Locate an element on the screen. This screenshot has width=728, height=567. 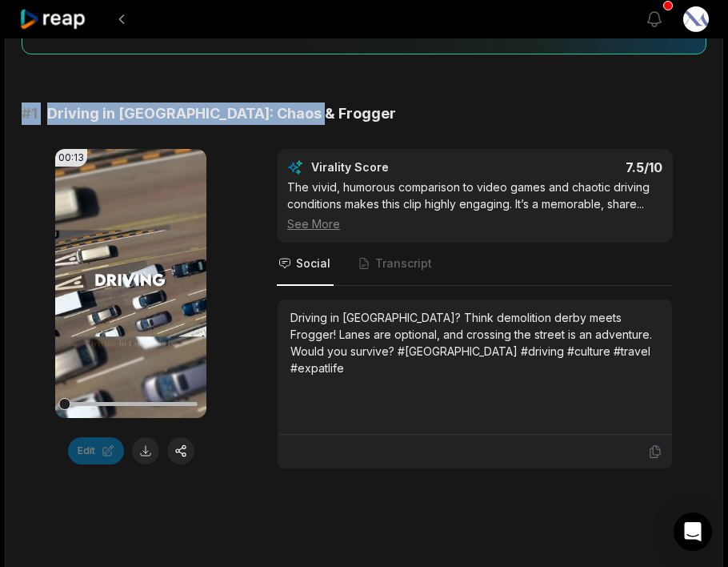
video: Your browser does not support mp4 format. is located at coordinates (130, 283).